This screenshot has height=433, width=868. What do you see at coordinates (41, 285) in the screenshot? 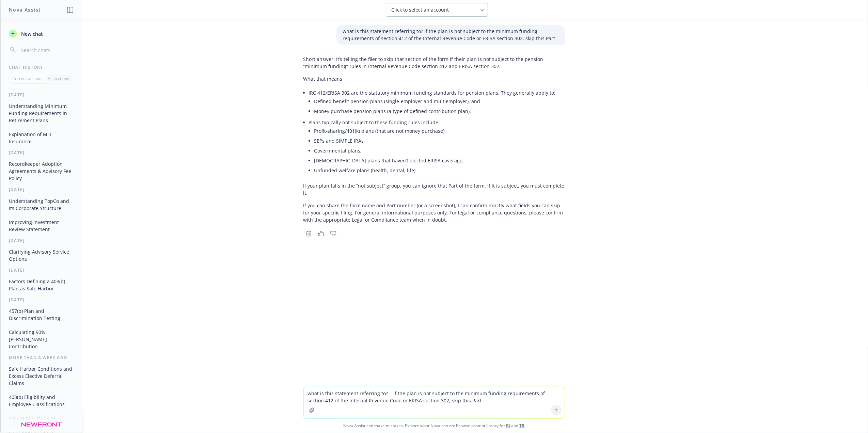
I see `button: Factors Defining a 403(b) Plan as Safe Harbor` at bounding box center [41, 285].